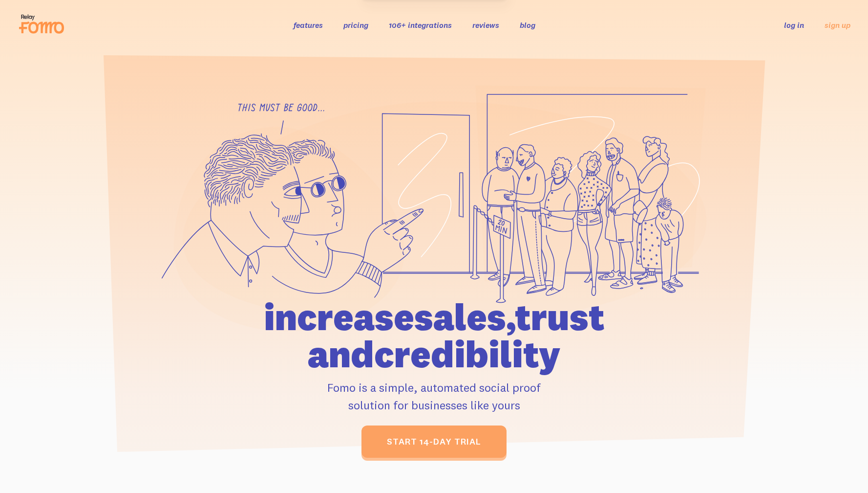 The image size is (868, 493). I want to click on a: reviews, so click(486, 25).